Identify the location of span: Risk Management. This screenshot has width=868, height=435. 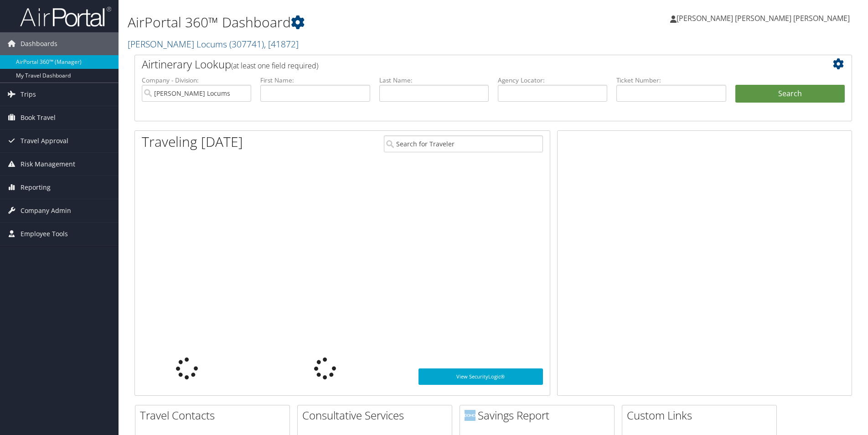
(48, 165).